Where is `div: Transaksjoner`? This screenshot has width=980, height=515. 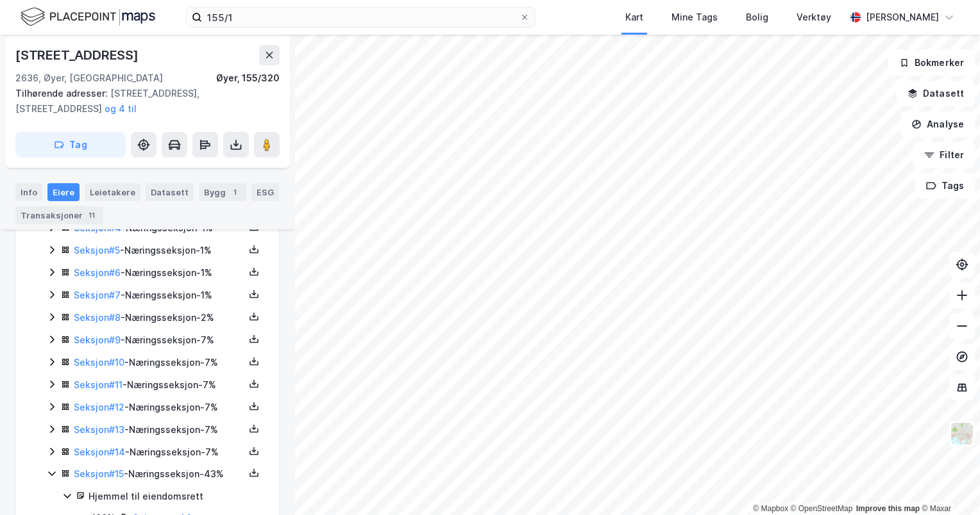
div: Transaksjoner is located at coordinates (59, 215).